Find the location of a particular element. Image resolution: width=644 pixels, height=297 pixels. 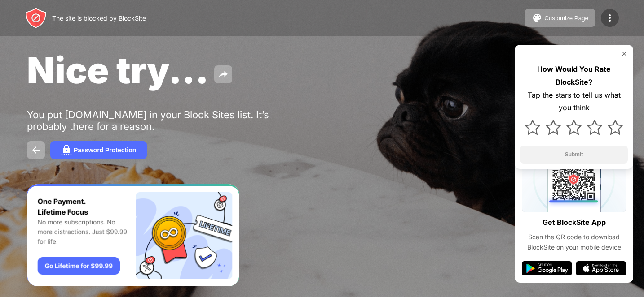

img: app-store.svg is located at coordinates (601, 269).